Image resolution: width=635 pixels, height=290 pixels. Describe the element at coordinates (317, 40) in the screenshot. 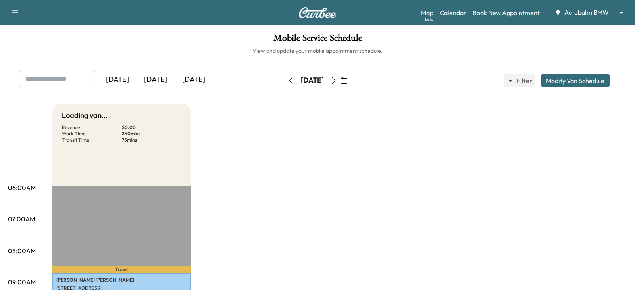

I see `h1: Mobile Service Schedule` at that location.